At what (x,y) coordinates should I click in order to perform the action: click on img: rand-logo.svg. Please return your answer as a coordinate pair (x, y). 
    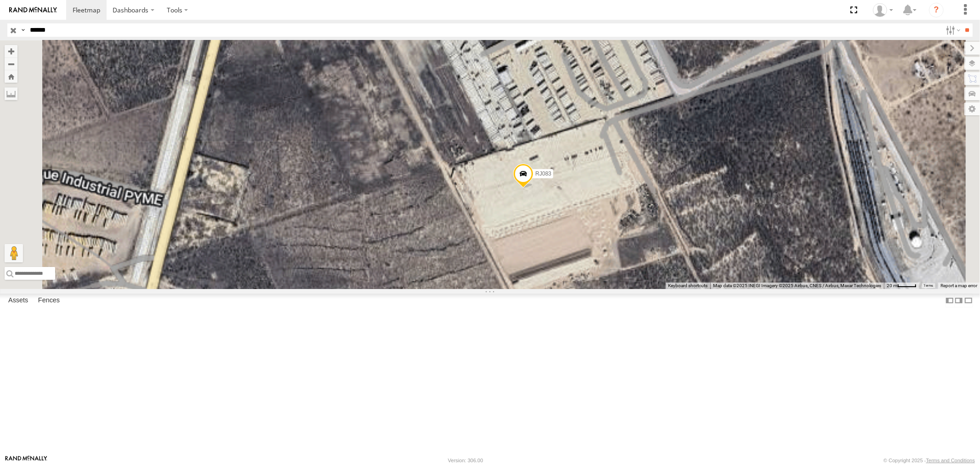
    Looking at the image, I should click on (33, 10).